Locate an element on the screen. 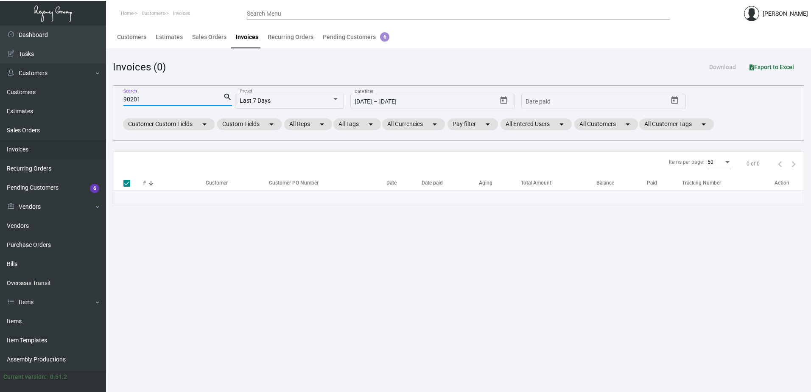 The width and height of the screenshot is (811, 392). img: admin@bootstrapmaster.com is located at coordinates (752, 14).